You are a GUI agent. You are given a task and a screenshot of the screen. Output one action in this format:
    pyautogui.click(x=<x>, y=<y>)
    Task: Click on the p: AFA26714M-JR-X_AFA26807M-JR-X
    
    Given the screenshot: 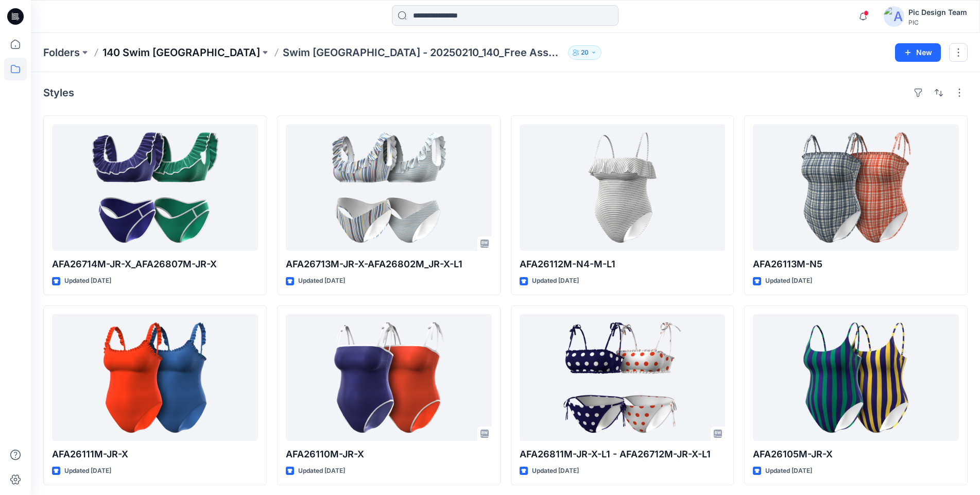 What is the action you would take?
    pyautogui.click(x=155, y=264)
    